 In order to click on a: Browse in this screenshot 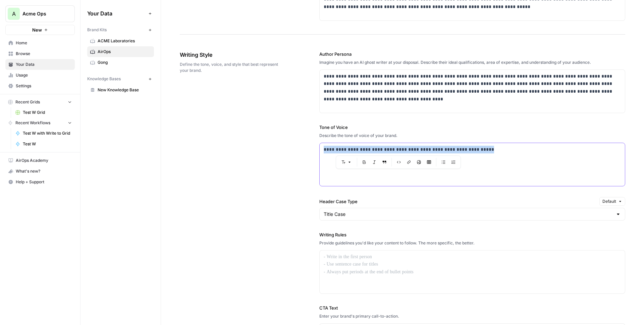, I will do `click(40, 53)`.